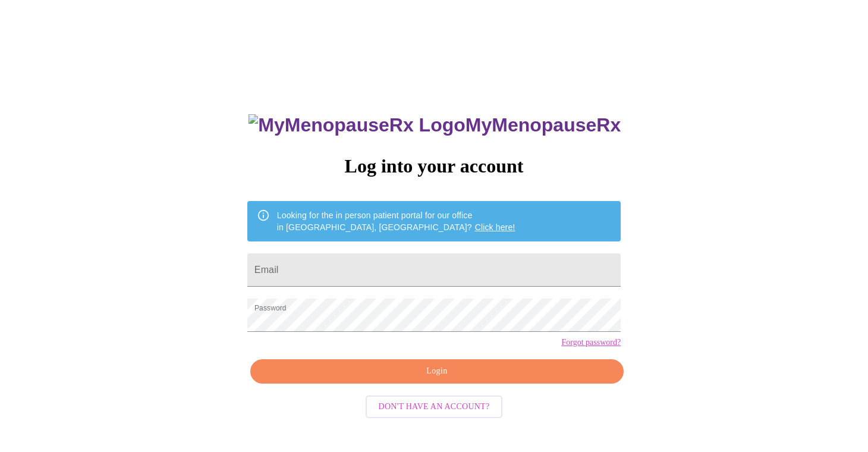 The width and height of the screenshot is (868, 452). What do you see at coordinates (357, 125) in the screenshot?
I see `img: MyMenopauseRx Logo` at bounding box center [357, 125].